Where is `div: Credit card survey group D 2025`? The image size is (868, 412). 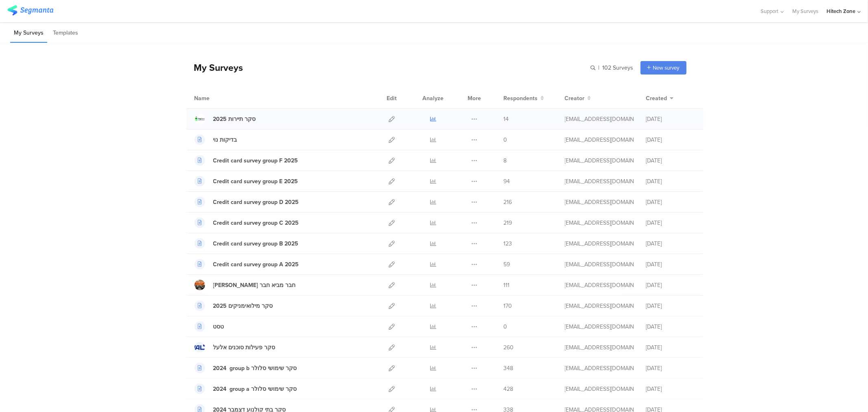 div: Credit card survey group D 2025 is located at coordinates (256, 202).